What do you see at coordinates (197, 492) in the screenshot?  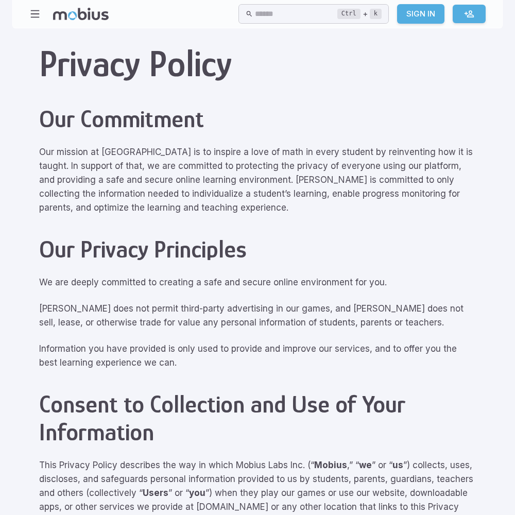 I see `strong: you` at bounding box center [197, 492].